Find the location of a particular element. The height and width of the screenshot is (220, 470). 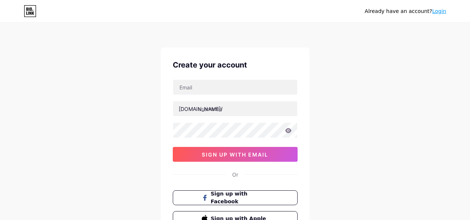

a: Sign up with Facebook is located at coordinates (235, 198).